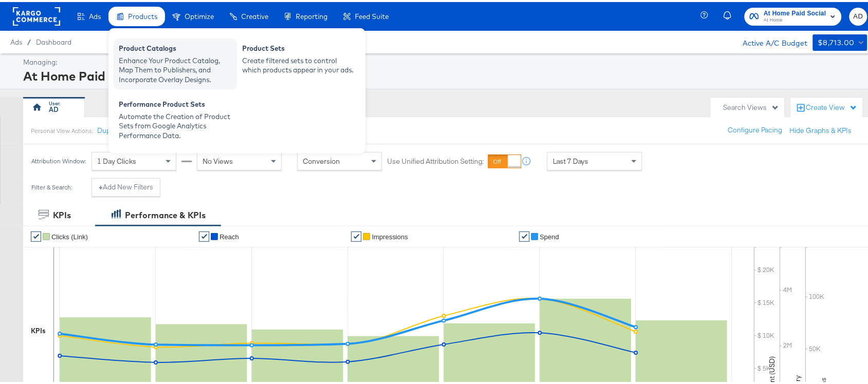 The width and height of the screenshot is (868, 384). I want to click on span: Spend, so click(549, 235).